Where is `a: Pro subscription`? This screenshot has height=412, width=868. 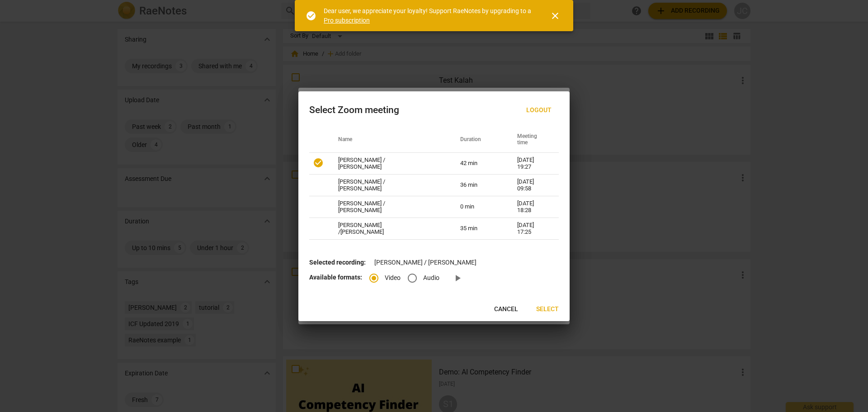
a: Pro subscription is located at coordinates (347, 21).